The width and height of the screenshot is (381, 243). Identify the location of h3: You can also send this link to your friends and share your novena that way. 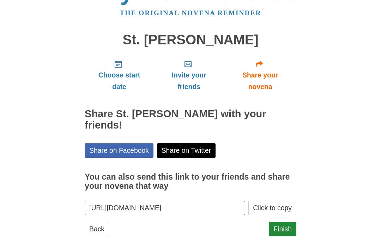
(190, 181).